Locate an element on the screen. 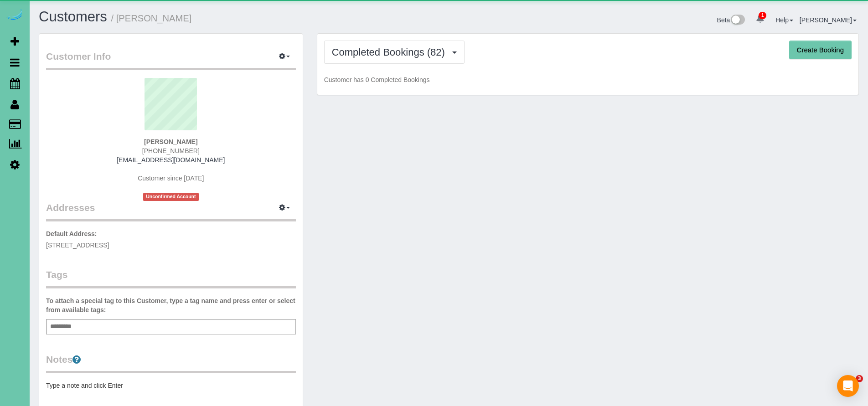  span: 1 is located at coordinates (762, 16).